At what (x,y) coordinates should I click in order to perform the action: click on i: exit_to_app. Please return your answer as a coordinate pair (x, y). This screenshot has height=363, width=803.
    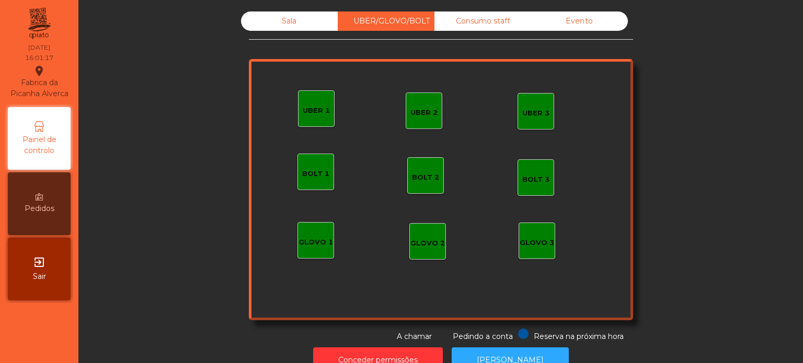
    Looking at the image, I should click on (39, 262).